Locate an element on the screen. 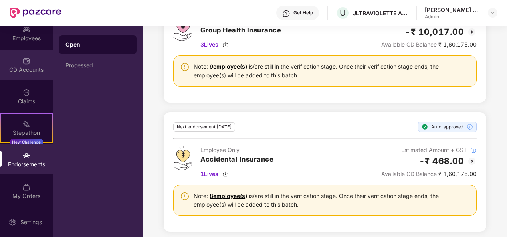 This screenshot has height=237, width=507. img: svg+xml;base64,PHN2ZyB4bWxucz0iaHR0cDovL3d3dy53My5vcmcvMjAwMC9zdmciIHdpZHRoPSIyMSIgaGVpZ2h0PSIyMC... is located at coordinates (26, 124).